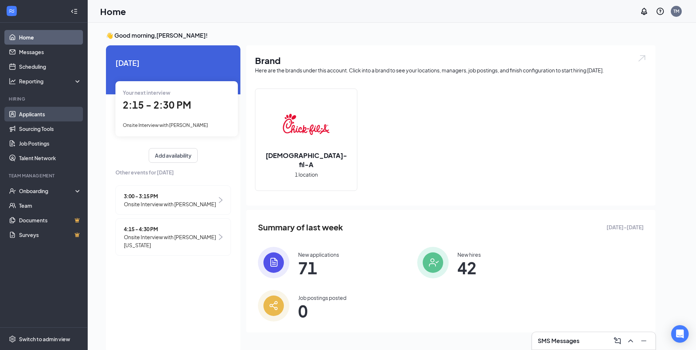  I want to click on span: 4:15 - 4:30 PM, so click(170, 229).